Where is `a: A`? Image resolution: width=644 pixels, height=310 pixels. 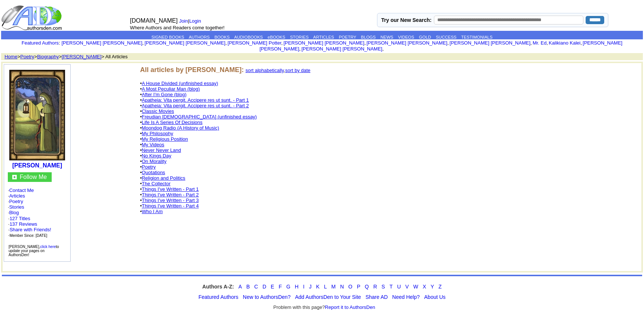 a: A is located at coordinates (240, 287).